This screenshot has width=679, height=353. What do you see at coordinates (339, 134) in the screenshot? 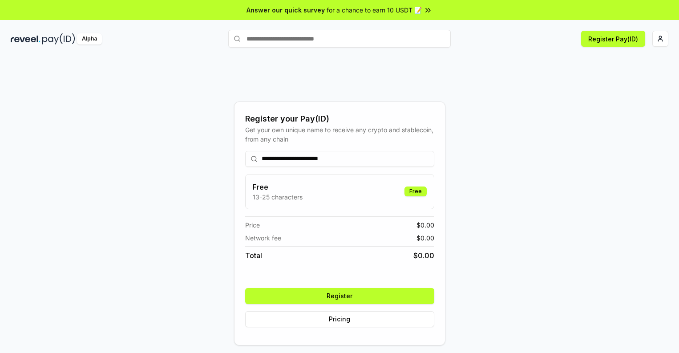
I see `div: Get your own unique name to receive any crypto and stablecoin, from any chain` at bounding box center [339, 134].